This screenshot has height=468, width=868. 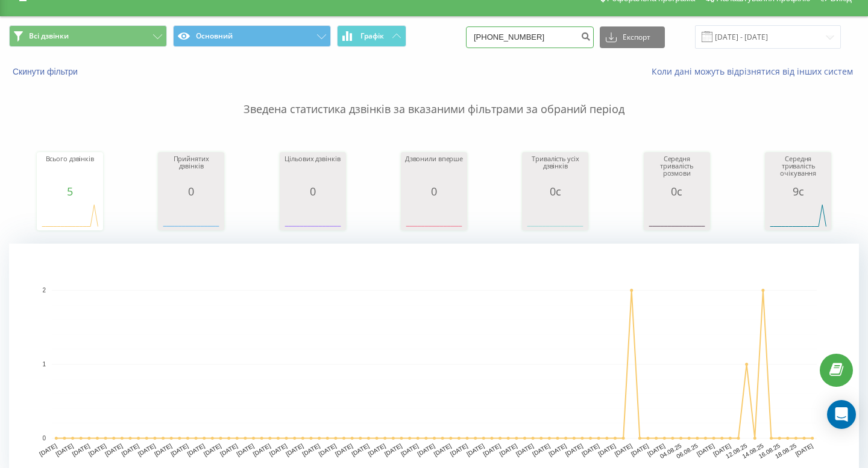 What do you see at coordinates (786, 451) in the screenshot?
I see `text: 18.08.25` at bounding box center [786, 451].